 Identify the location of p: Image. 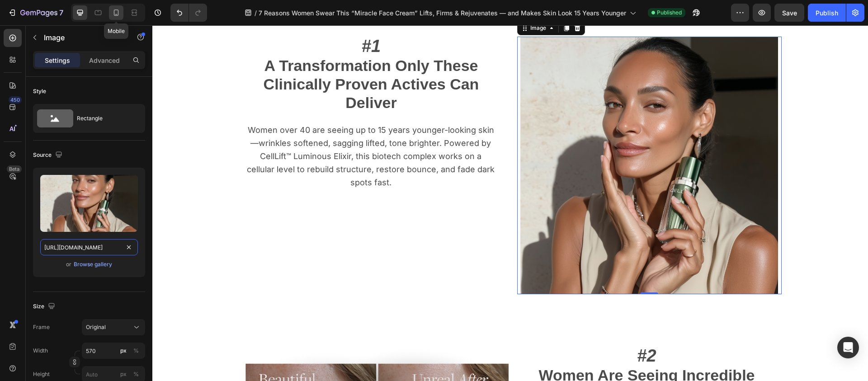
(82, 37).